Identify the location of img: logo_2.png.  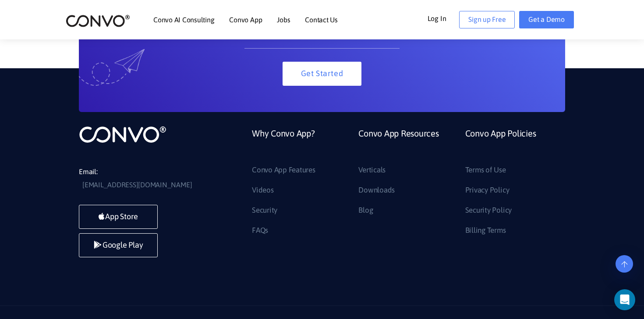
(98, 21).